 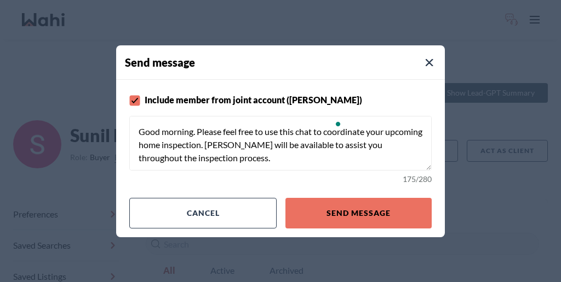 I want to click on div: 175 / 280, so click(x=280, y=180).